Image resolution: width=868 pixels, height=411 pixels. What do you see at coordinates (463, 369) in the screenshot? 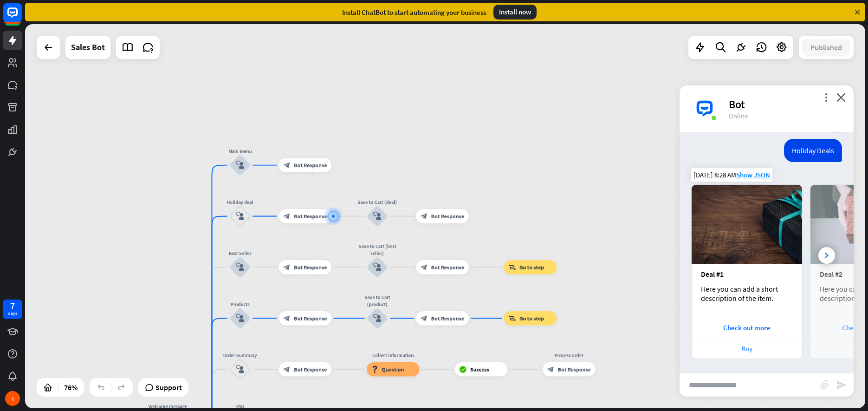
I see `i: block_success` at bounding box center [463, 369].